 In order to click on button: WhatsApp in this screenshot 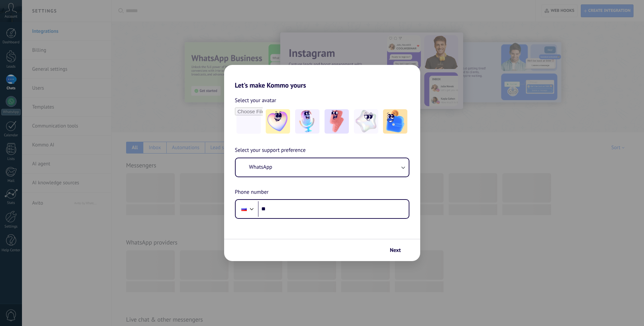, I will do `click(322, 168)`.